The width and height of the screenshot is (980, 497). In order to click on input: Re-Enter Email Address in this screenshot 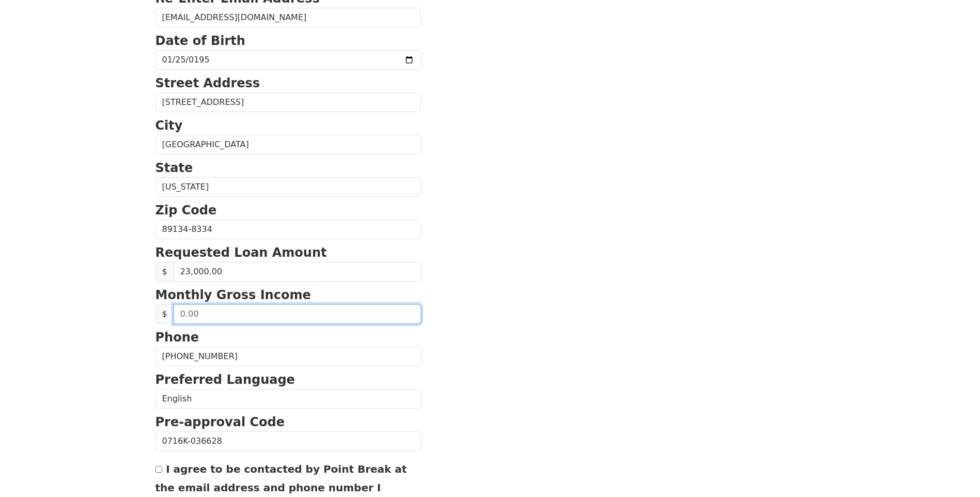, I will do `click(288, 18)`.